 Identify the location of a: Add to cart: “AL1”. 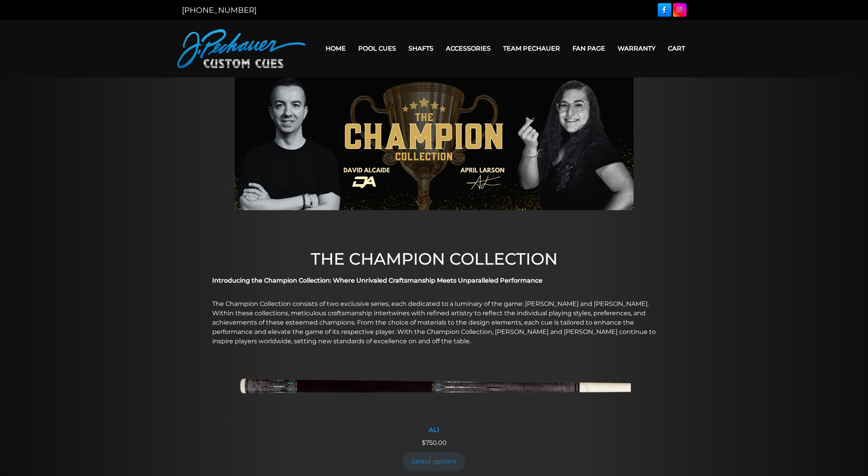
(434, 462).